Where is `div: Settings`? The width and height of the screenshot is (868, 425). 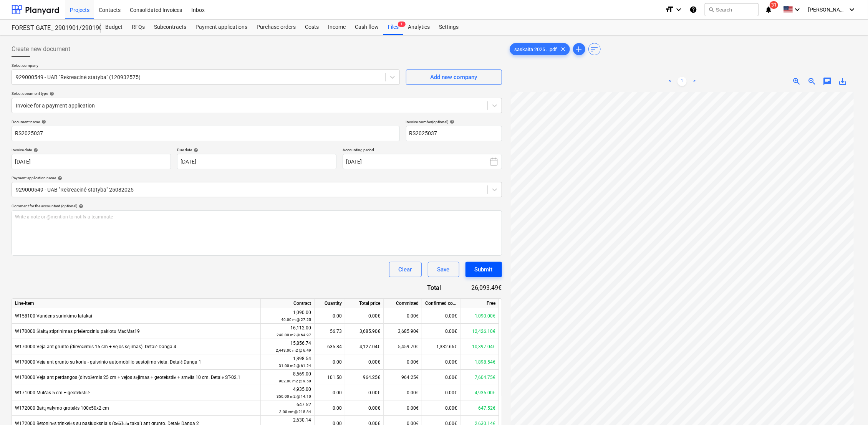
div: Settings is located at coordinates (449, 27).